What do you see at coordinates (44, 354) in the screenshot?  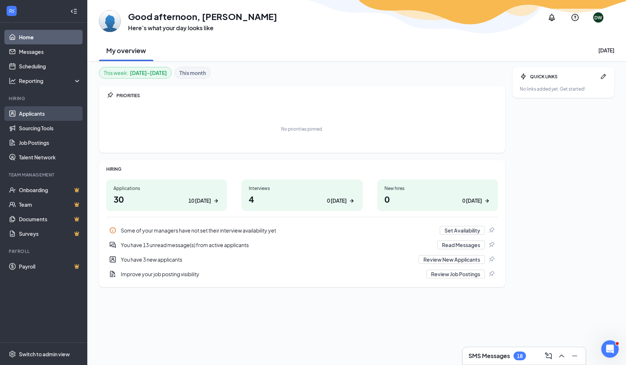 I see `div: Switch to admin view` at bounding box center [44, 354].